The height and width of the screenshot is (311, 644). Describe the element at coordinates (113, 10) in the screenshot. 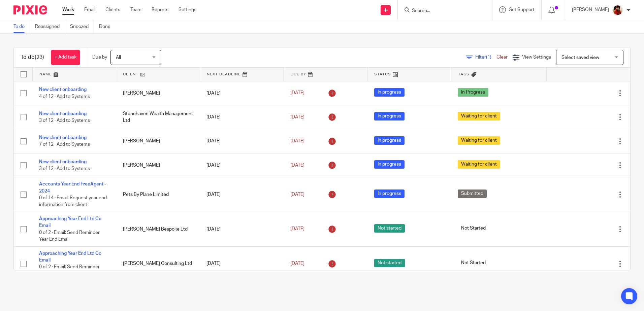

I see `a: Clients` at that location.